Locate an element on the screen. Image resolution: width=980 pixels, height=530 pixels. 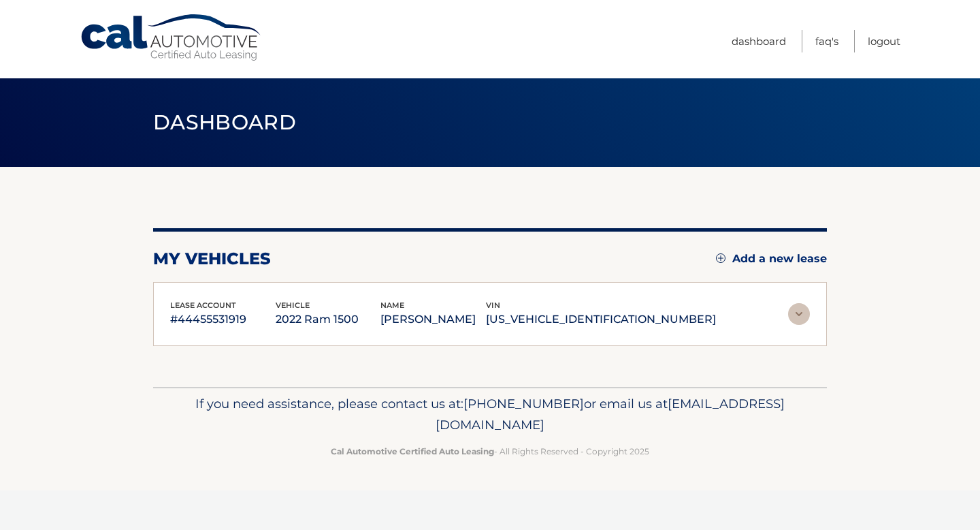
span: Dashboard is located at coordinates (224, 122).